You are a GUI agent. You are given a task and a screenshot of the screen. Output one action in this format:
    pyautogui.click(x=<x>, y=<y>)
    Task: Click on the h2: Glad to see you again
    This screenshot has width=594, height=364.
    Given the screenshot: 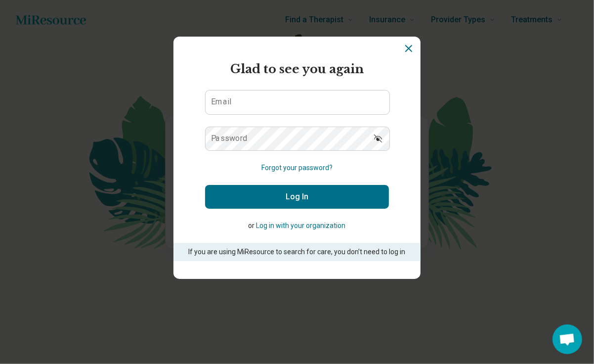 What is the action you would take?
    pyautogui.click(x=297, y=69)
    